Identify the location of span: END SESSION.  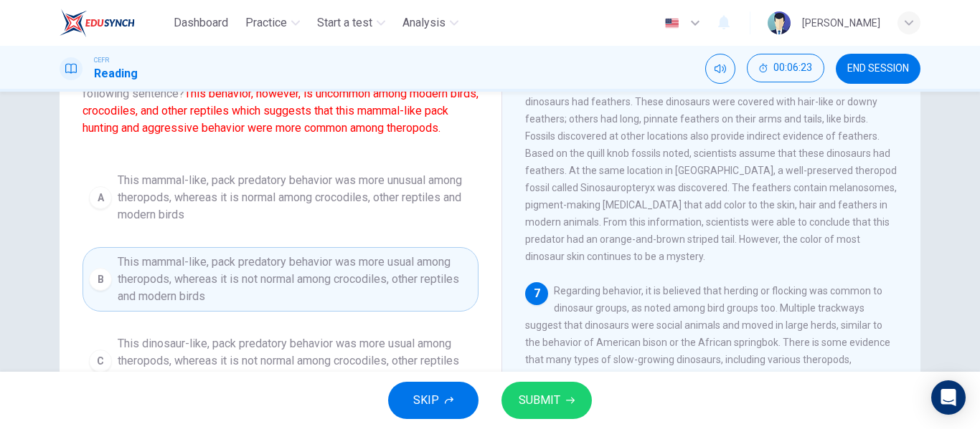
(878, 68).